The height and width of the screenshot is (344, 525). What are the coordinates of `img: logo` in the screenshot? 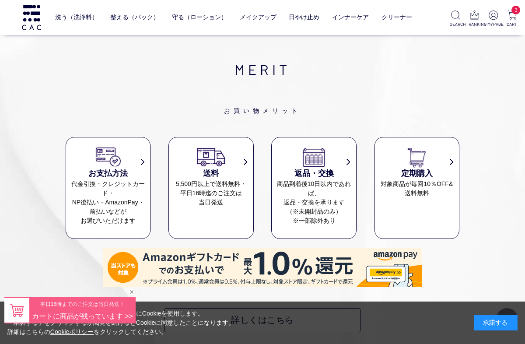 It's located at (31, 17).